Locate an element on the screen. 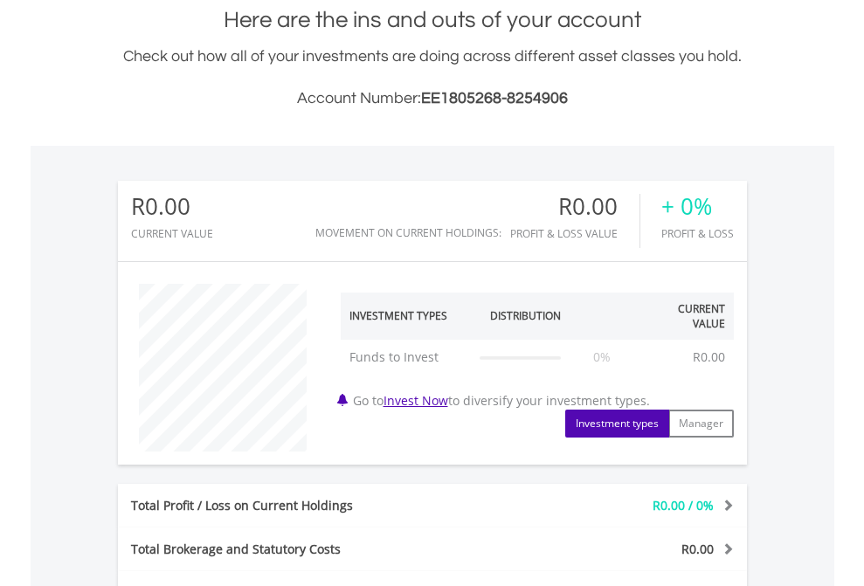 The image size is (864, 586). div: Distribution is located at coordinates (525, 315).